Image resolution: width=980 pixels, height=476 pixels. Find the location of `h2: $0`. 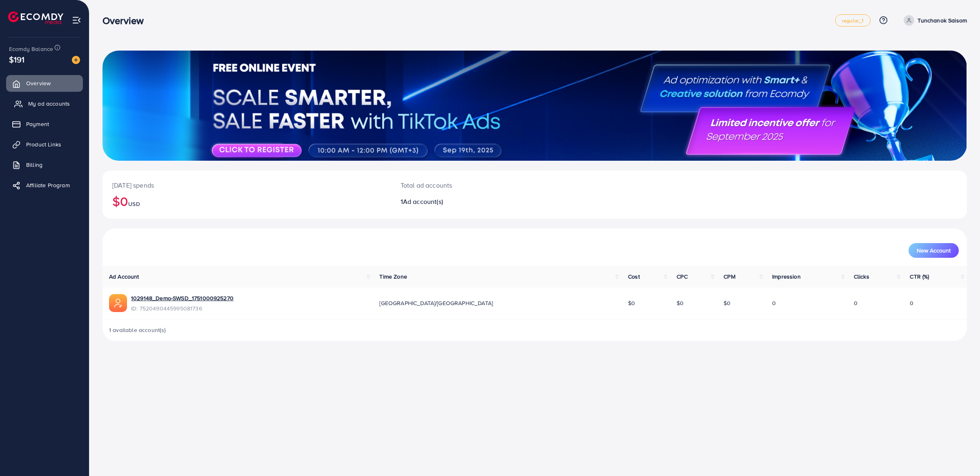

h2: $0 is located at coordinates (247, 201).